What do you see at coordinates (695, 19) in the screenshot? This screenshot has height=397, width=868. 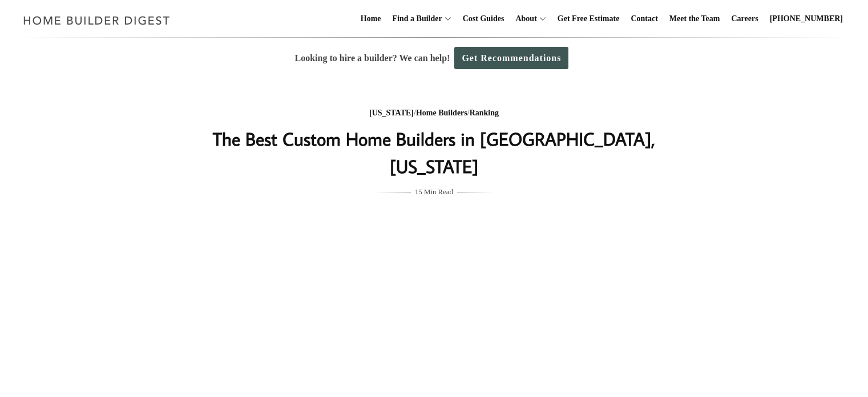 I see `a: Meet the Team` at bounding box center [695, 19].